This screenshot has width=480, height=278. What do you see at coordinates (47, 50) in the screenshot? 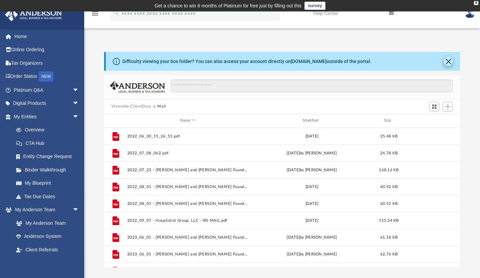
I see `a: Online Ordering` at bounding box center [47, 50].